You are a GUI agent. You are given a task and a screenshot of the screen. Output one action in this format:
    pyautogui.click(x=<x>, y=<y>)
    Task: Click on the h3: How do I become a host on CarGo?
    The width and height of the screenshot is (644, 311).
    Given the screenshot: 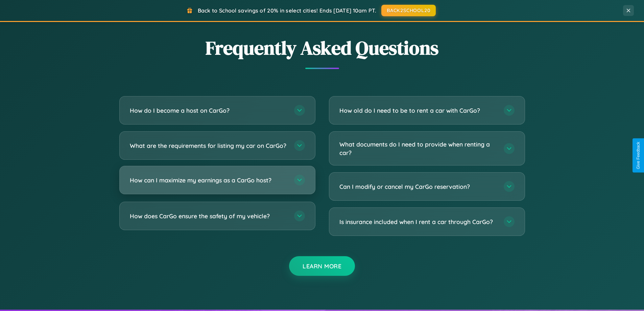 What is the action you would take?
    pyautogui.click(x=209, y=111)
    